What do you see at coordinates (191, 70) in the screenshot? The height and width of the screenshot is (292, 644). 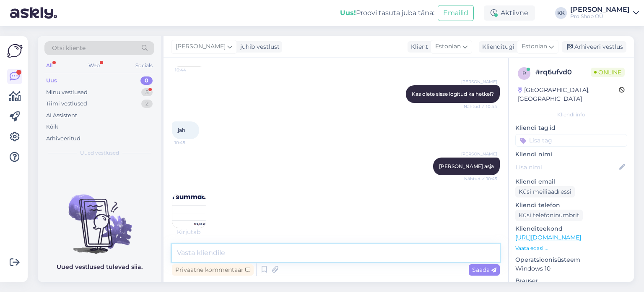 I see `span: 10:44` at bounding box center [191, 70].